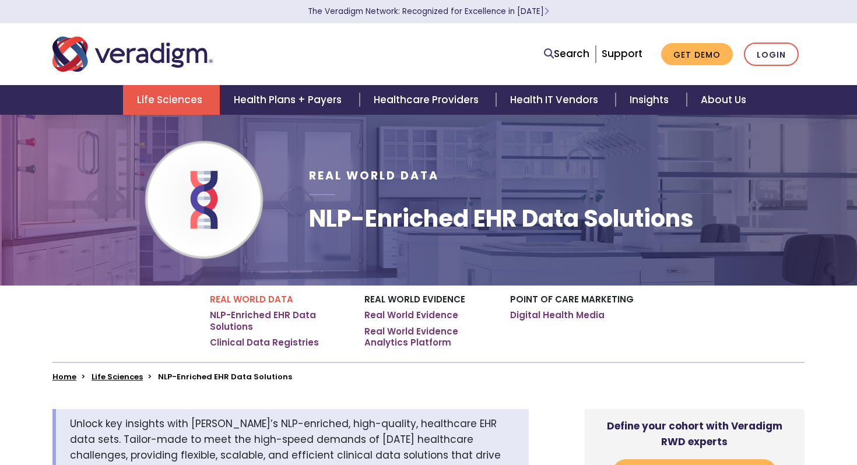 The image size is (857, 465). I want to click on a: Health IT Vendors, so click(556, 100).